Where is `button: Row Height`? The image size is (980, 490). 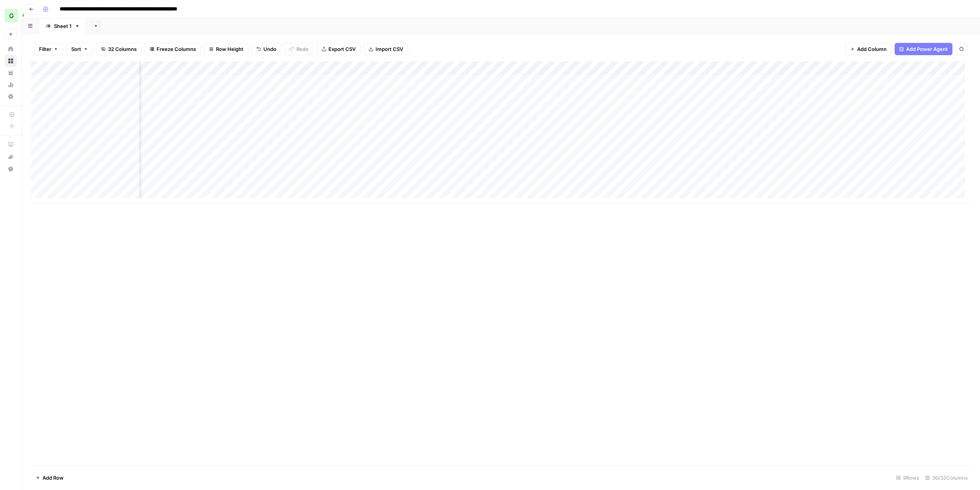 button: Row Height is located at coordinates (227, 49).